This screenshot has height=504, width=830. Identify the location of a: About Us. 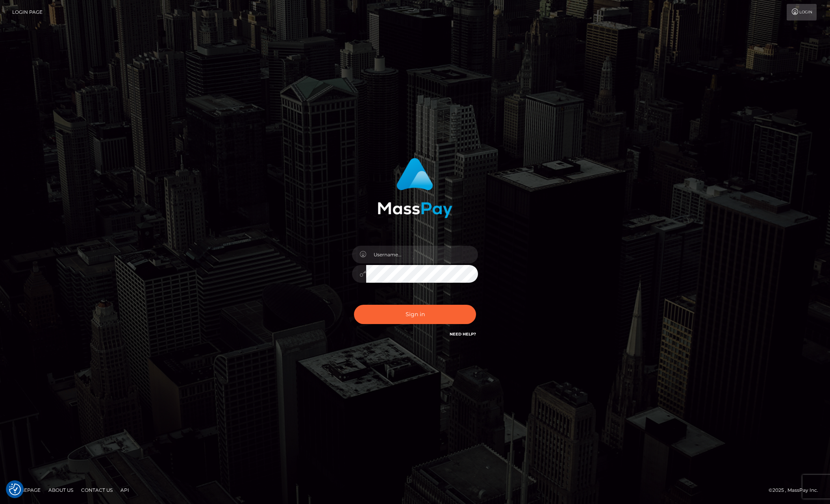
(60, 490).